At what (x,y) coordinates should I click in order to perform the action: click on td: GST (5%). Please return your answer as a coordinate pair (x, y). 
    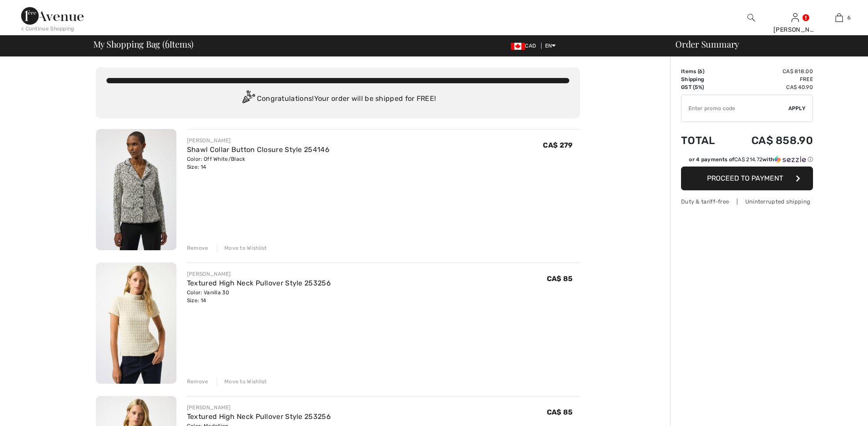
    Looking at the image, I should click on (704, 87).